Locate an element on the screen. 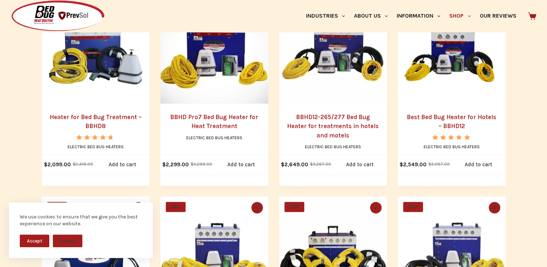 Image resolution: width=547 pixels, height=267 pixels. bdi: 2,649.00 is located at coordinates (295, 164).